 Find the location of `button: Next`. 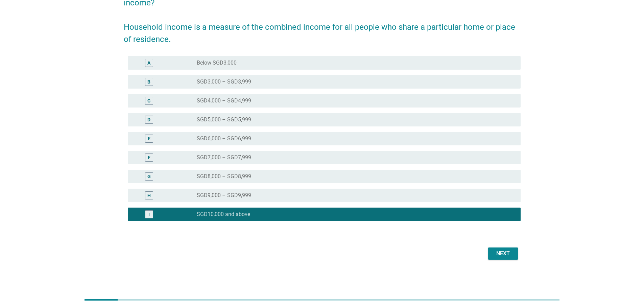

button: Next is located at coordinates (503, 253).